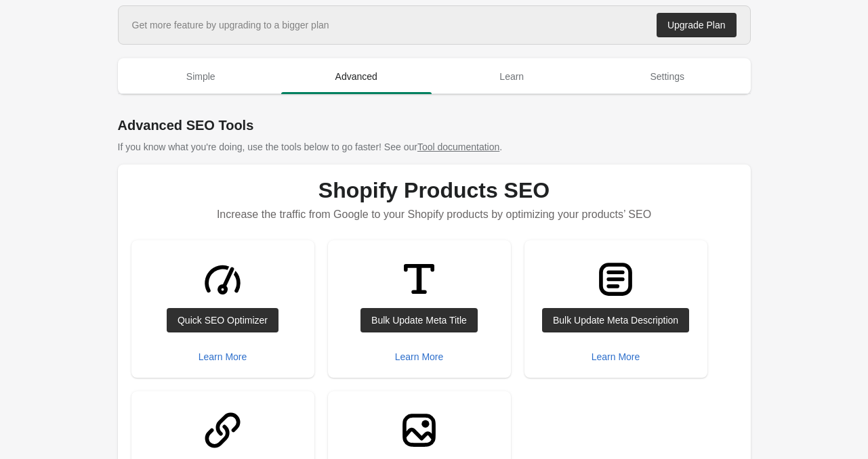 The width and height of the screenshot is (868, 459). What do you see at coordinates (667, 76) in the screenshot?
I see `span: Settings` at bounding box center [667, 76].